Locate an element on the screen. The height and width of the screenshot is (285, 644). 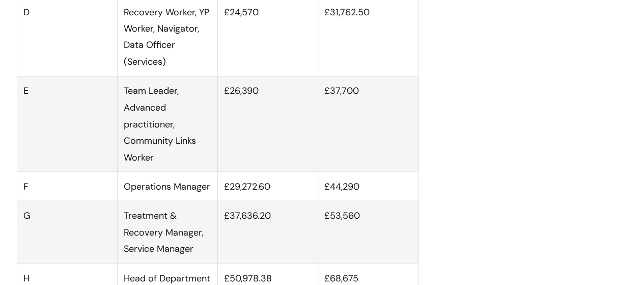
td: £29,272.60 is located at coordinates (268, 186).